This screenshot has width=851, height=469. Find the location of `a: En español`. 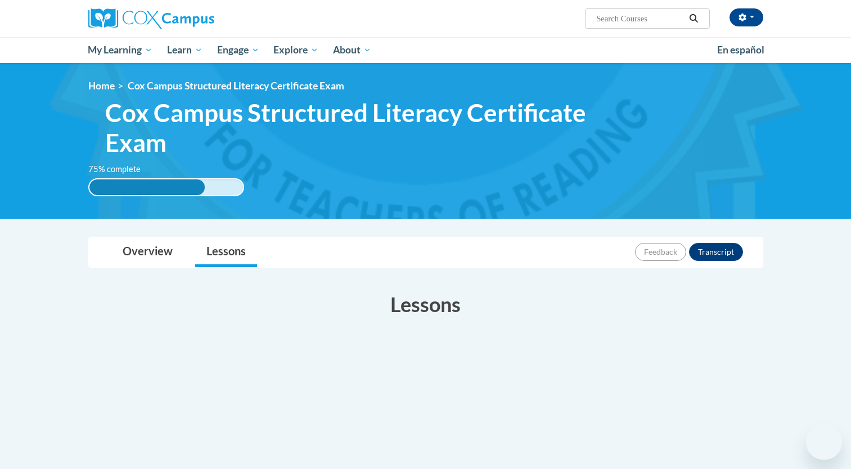

a: En español is located at coordinates (741, 50).